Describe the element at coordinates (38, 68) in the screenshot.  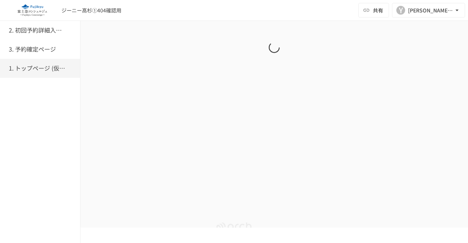
I see `h6: 1. トップページ (仮予約一覧)` at that location.